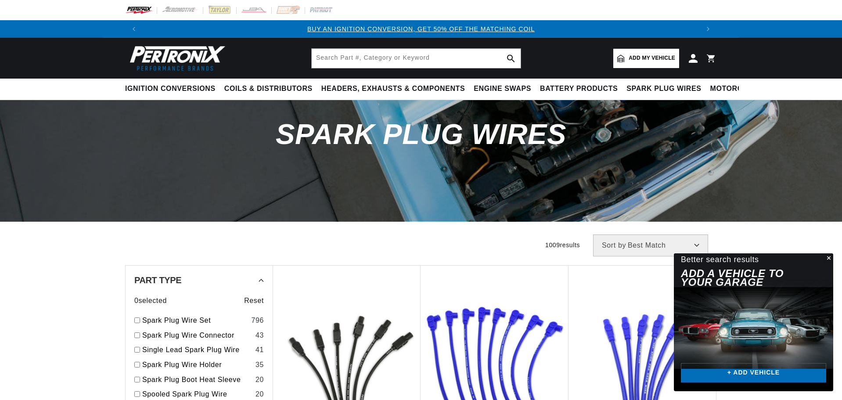 Image resolution: width=842 pixels, height=400 pixels. Describe the element at coordinates (502, 89) in the screenshot. I see `span: Engine Swaps` at that location.